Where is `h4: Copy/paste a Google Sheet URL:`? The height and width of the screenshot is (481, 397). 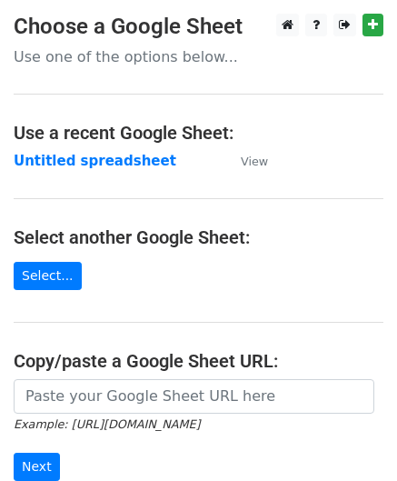
h4: Copy/paste a Google Sheet URL: is located at coordinates (198, 361).